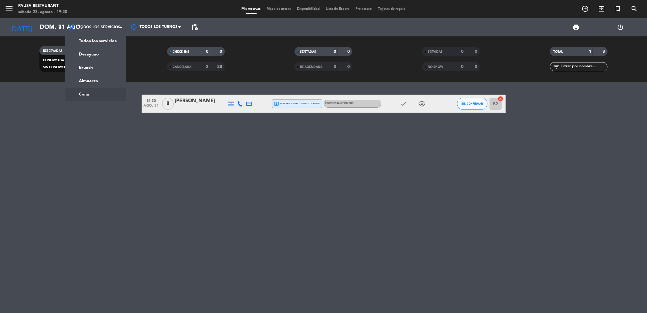 This screenshot has height=313, width=647. I want to click on span: CONFIRMADA, so click(53, 60).